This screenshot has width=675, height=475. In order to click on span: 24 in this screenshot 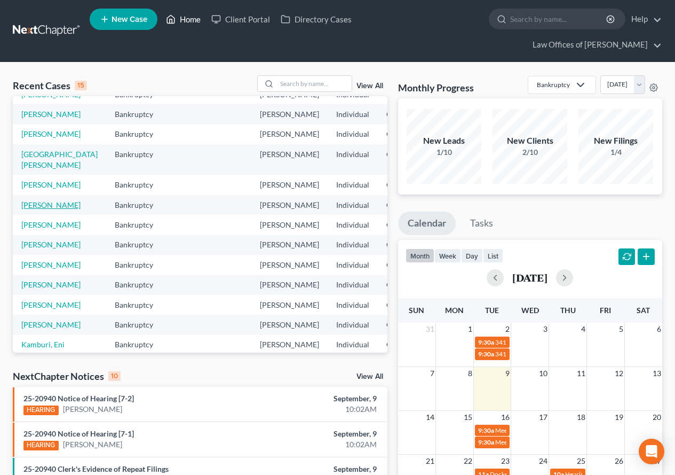, I will do `click(543, 461)`.